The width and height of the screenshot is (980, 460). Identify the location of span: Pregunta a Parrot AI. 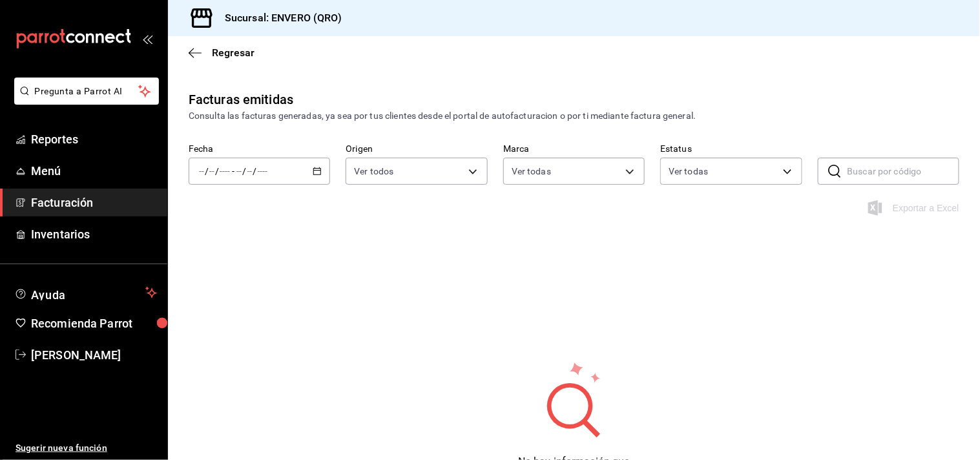
(87, 91).